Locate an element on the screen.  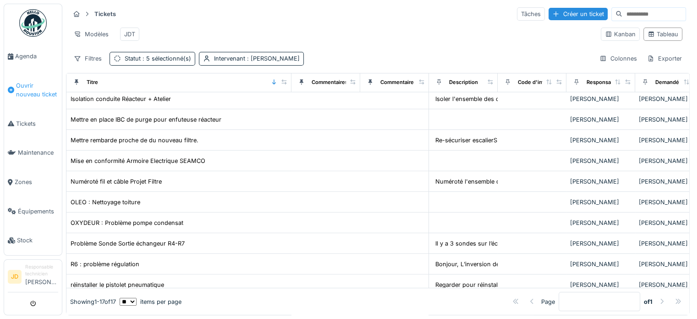
a: Tickets is located at coordinates (33, 124).